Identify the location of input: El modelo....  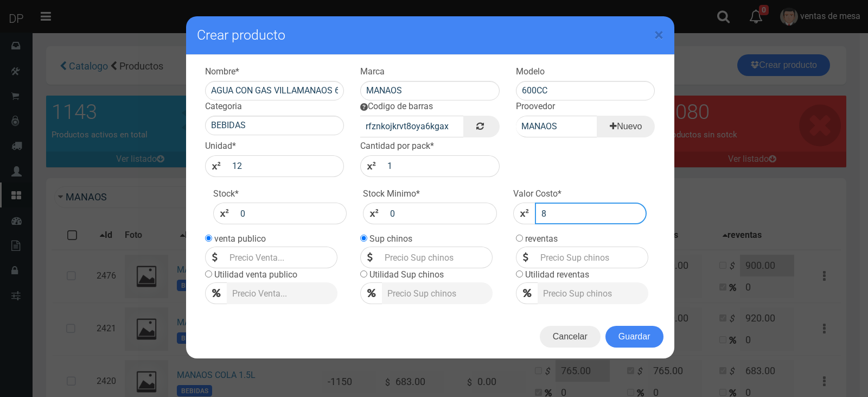
(585, 91).